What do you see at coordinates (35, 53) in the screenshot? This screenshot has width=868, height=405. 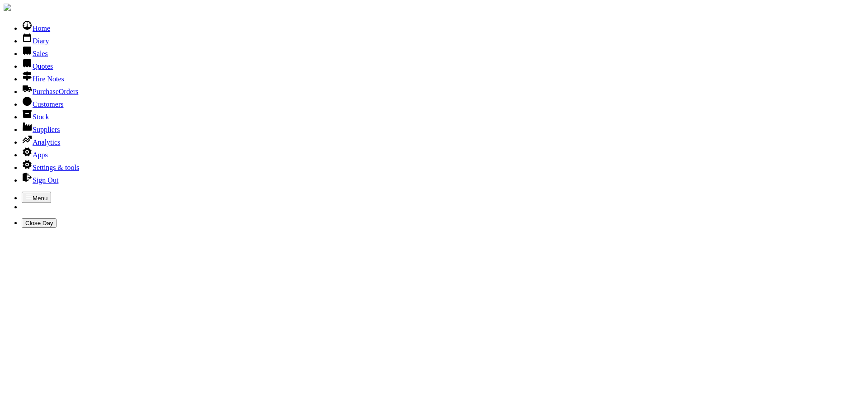 I see `a: Sales` at bounding box center [35, 53].